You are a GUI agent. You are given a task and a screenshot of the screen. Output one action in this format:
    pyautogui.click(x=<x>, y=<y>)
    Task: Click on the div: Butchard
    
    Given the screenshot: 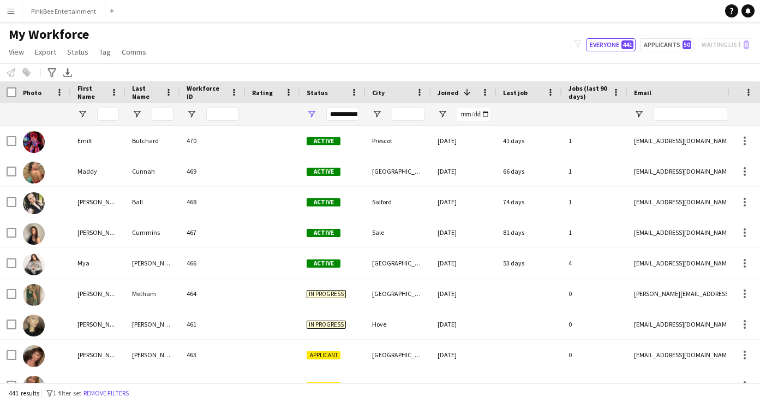 What is the action you would take?
    pyautogui.click(x=153, y=140)
    